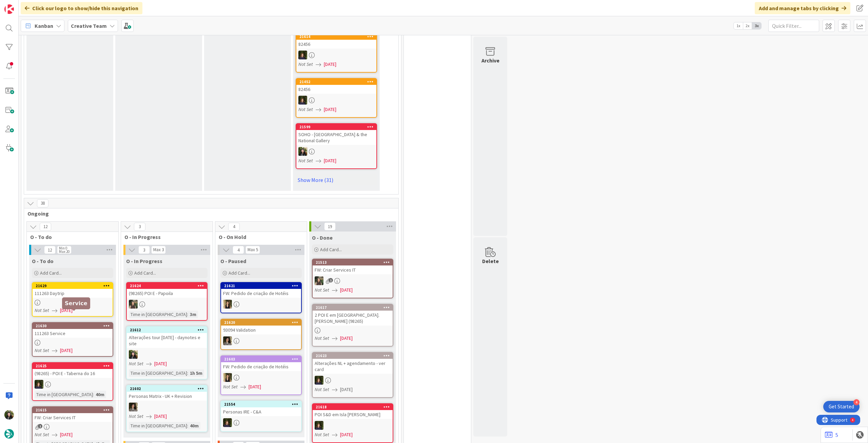 Image resolution: width=868 pixels, height=443 pixels. I want to click on div: 21621, so click(261, 285).